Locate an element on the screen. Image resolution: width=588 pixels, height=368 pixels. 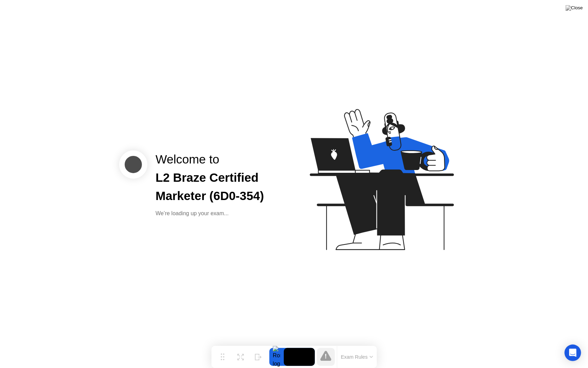
div: We’re loading up your exam... is located at coordinates (219, 213).